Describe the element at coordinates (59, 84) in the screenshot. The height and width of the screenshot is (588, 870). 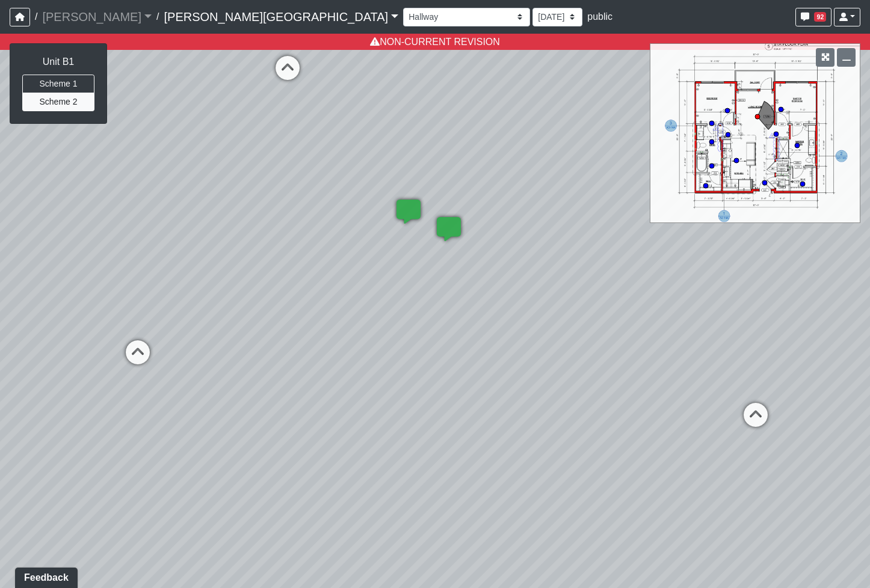
I see `button: Scheme 1` at that location.